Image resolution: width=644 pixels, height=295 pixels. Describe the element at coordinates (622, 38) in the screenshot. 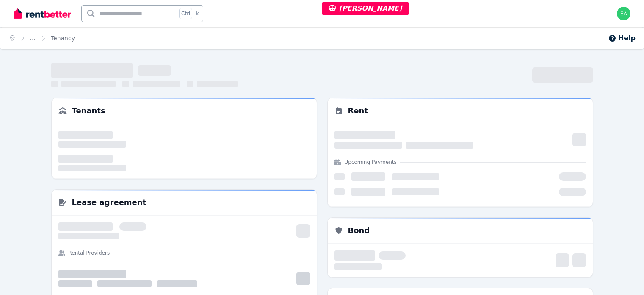

I see `button: Help` at that location.